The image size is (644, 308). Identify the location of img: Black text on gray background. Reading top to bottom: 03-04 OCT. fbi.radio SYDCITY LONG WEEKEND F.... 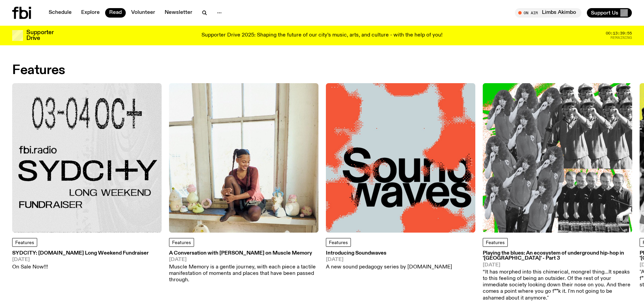
(87, 158).